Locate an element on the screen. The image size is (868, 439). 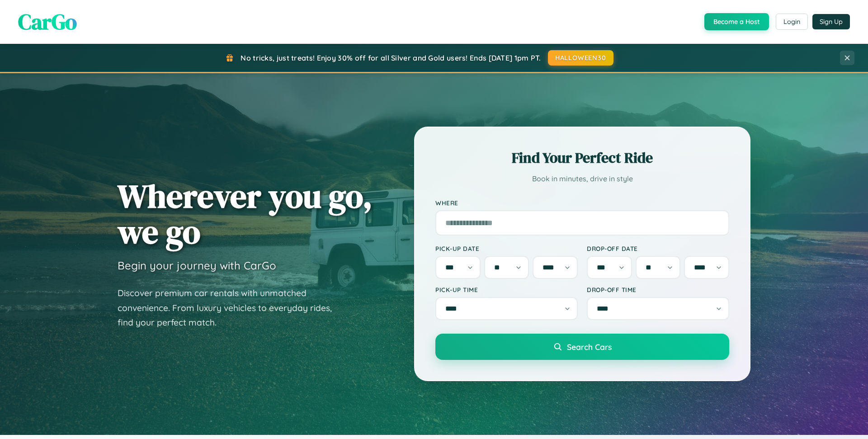
label: Drop-off Date is located at coordinates (658, 248).